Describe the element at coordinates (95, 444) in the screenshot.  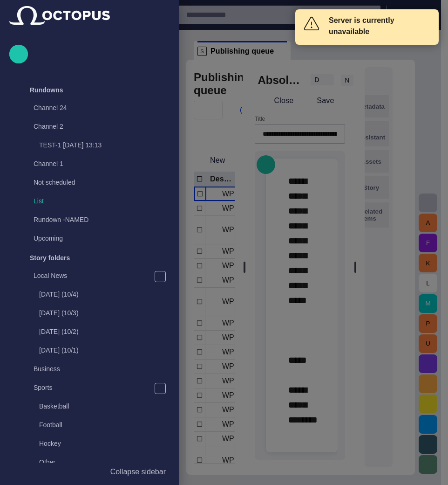
I see `div: Hockey` at that location.